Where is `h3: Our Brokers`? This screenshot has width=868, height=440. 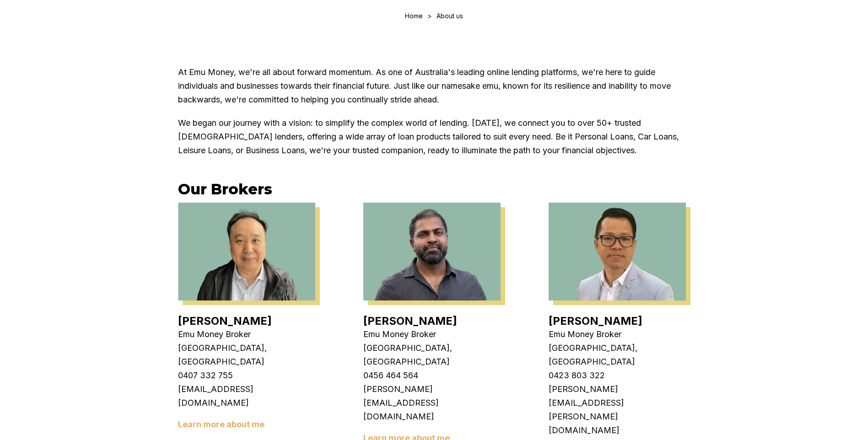 h3: Our Brokers is located at coordinates (434, 189).